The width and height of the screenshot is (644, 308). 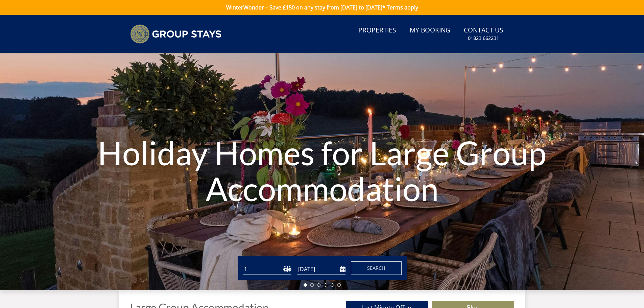 I want to click on input: Arrival Date, so click(x=321, y=269).